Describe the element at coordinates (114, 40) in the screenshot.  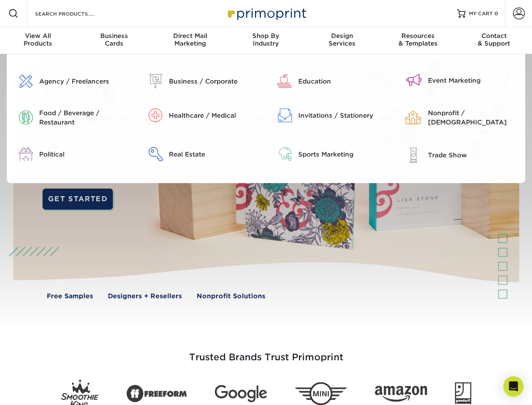
I see `a: BusinessCards` at that location.